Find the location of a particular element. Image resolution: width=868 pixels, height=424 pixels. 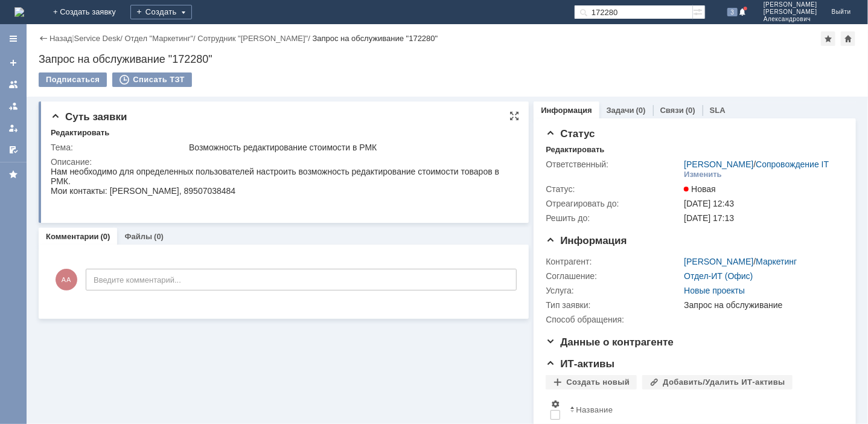

span: Настройки is located at coordinates (555, 404).